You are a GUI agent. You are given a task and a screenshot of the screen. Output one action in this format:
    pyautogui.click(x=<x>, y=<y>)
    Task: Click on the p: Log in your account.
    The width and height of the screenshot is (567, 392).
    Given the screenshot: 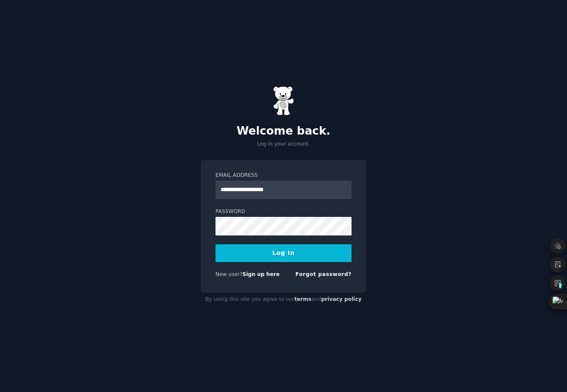 What is the action you would take?
    pyautogui.click(x=284, y=145)
    